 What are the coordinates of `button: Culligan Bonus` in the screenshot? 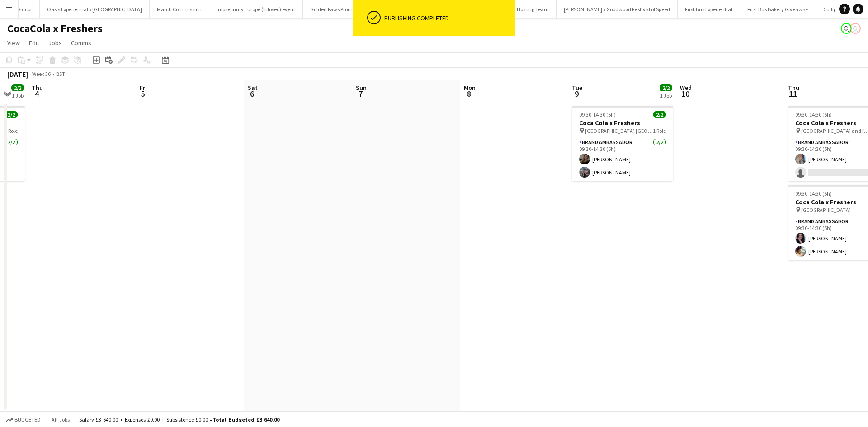 It's located at (841, 9).